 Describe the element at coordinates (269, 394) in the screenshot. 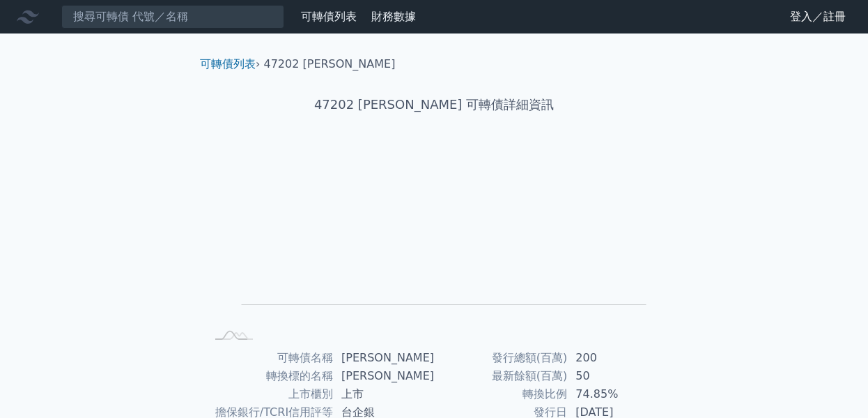

I see `td: 上市櫃別` at that location.